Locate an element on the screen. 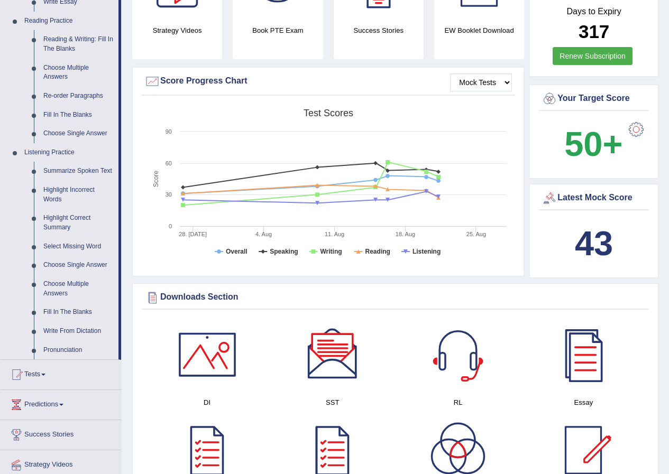 The image size is (669, 474). h4: EW Booklet Download is located at coordinates (479, 30).